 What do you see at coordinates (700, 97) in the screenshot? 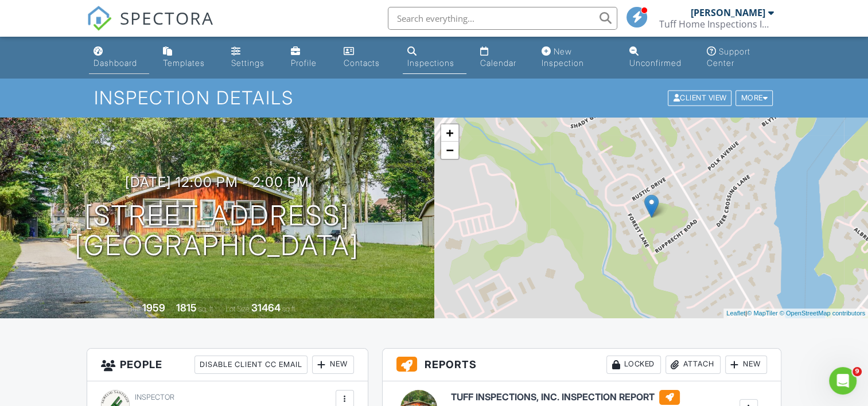
I see `a: Client View` at bounding box center [700, 97].